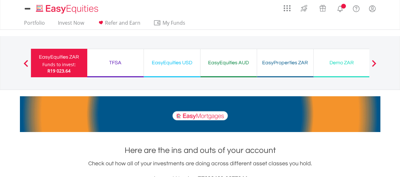 Image resolution: width=400 pixels, height=177 pixels. Describe the element at coordinates (322, 8) in the screenshot. I see `img: vouchers-v2.svg` at that location.